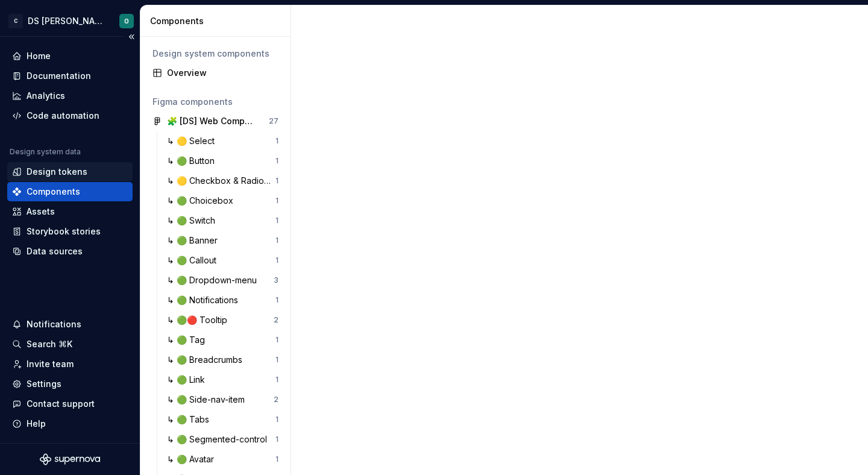 The height and width of the screenshot is (475, 868). What do you see at coordinates (193, 460) in the screenshot?
I see `div: ↳ 🟢 Avatar` at bounding box center [193, 460].